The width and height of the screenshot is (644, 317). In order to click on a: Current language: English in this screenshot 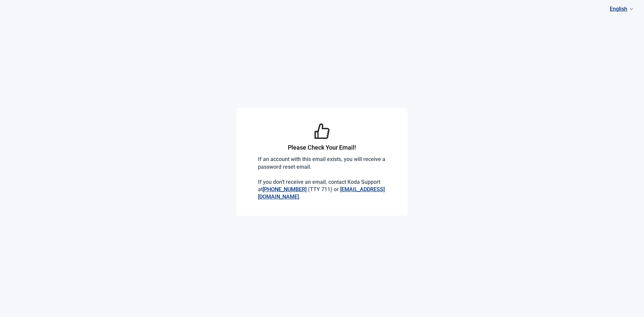, I will do `click(622, 9)`.